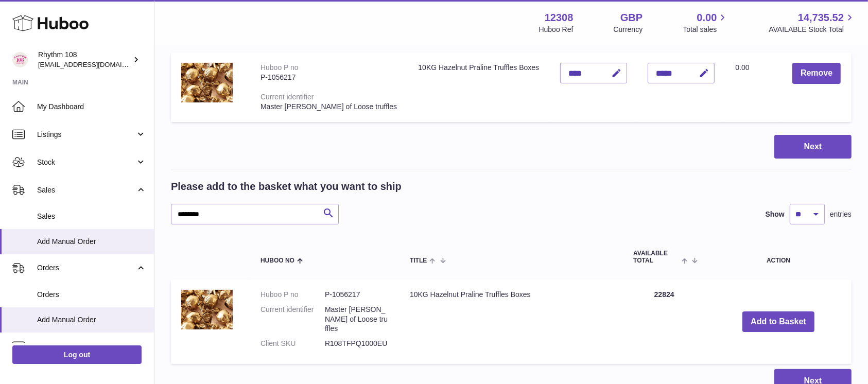 This screenshot has width=868, height=384. What do you see at coordinates (357, 294) in the screenshot?
I see `dd: P-1056217` at bounding box center [357, 294].